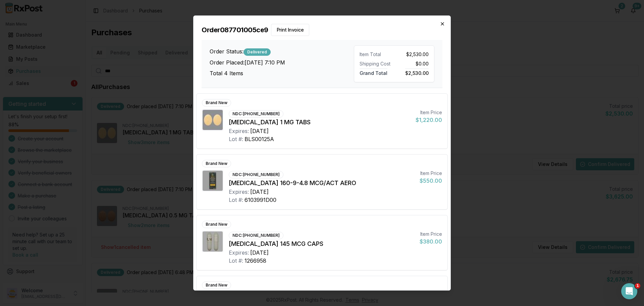 The width and height of the screenshot is (644, 306). What do you see at coordinates (375, 54) in the screenshot?
I see `div: Item Total` at bounding box center [375, 54].